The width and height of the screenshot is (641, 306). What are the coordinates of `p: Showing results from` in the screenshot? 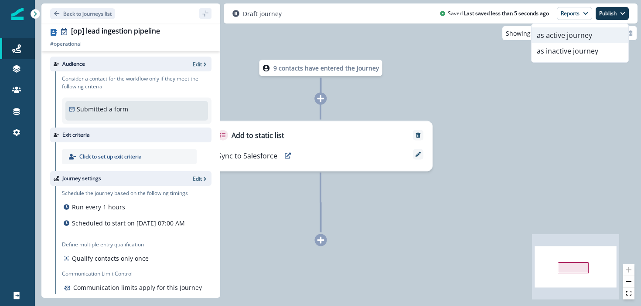 It's located at (536, 33).